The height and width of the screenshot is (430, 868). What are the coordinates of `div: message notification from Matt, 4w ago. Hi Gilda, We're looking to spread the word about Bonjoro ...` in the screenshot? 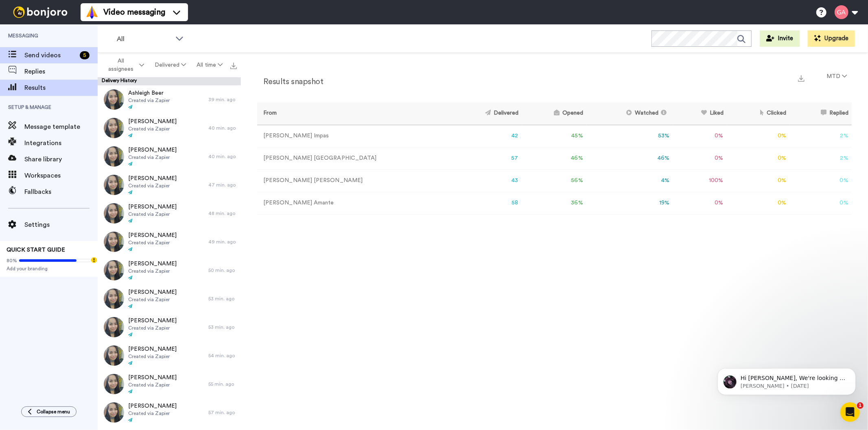 It's located at (81, 30).